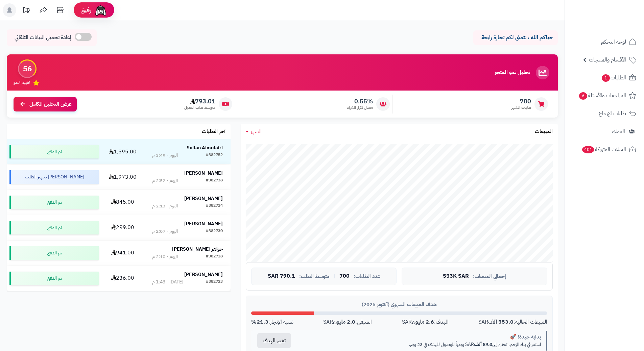  What do you see at coordinates (314, 277) in the screenshot?
I see `span: متوسط الطلب:` at bounding box center [314, 277].